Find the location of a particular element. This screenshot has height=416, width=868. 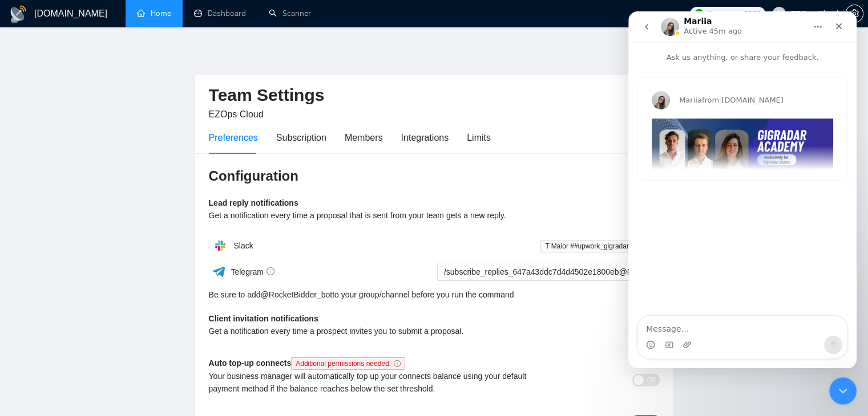

b: Client invitation notifications is located at coordinates (264, 319).